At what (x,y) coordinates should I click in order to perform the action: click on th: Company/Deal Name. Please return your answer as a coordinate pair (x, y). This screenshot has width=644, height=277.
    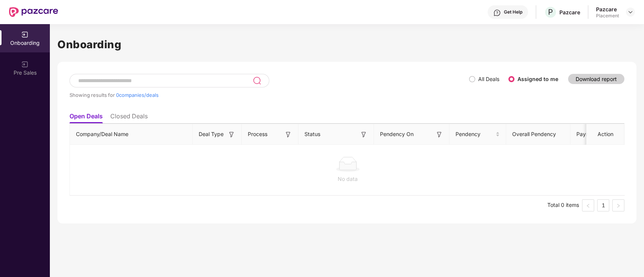
    Looking at the image, I should click on (131, 134).